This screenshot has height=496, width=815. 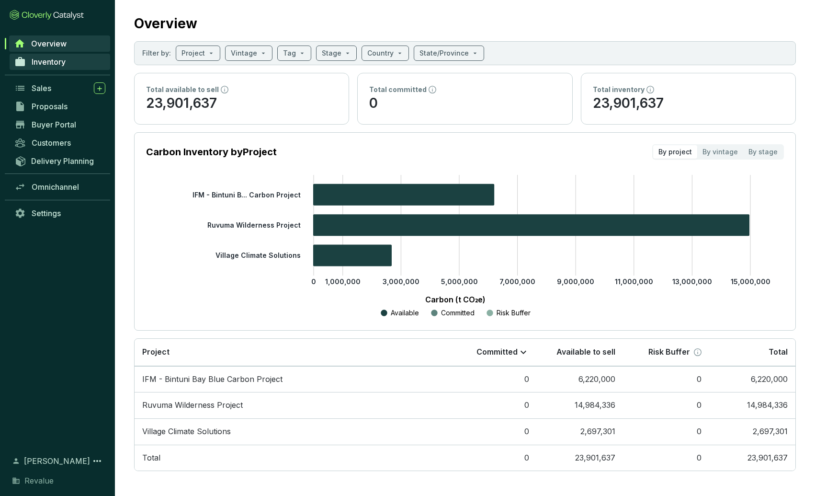 What do you see at coordinates (293, 352) in the screenshot?
I see `th: Project` at bounding box center [293, 352].